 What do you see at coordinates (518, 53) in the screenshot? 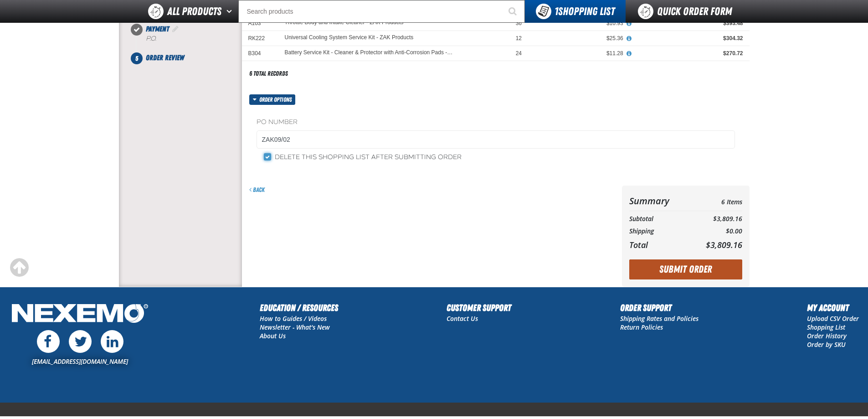
I see `span: 24` at bounding box center [518, 53].